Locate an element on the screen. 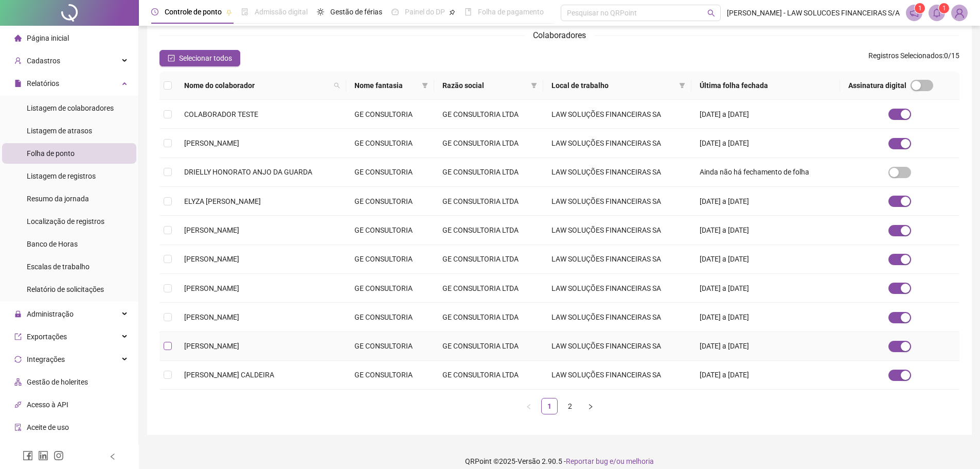  span: clock-circle is located at coordinates (155, 12).